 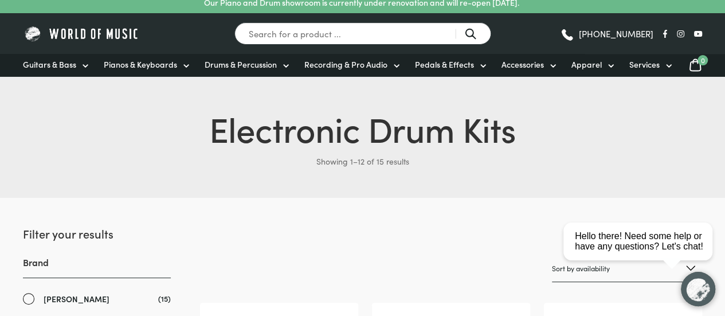 What do you see at coordinates (139, 99) in the screenshot?
I see `img: launcher button` at bounding box center [139, 99].